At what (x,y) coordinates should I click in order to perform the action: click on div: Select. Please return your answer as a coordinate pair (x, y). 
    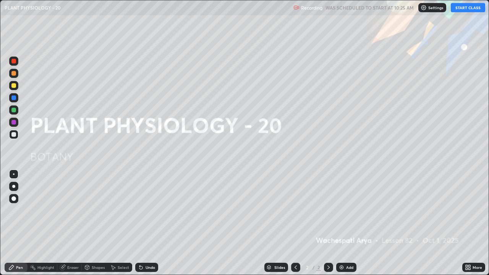
    Looking at the image, I should click on (123, 267).